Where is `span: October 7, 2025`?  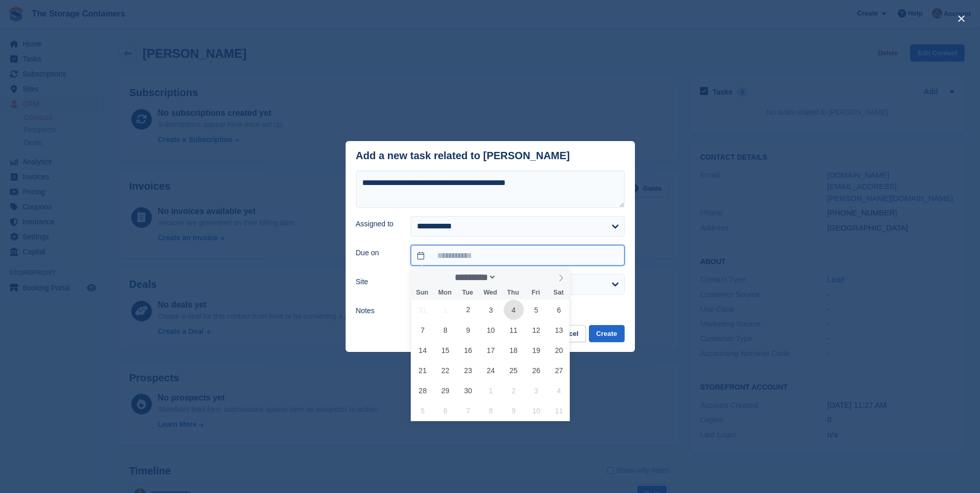 span: October 7, 2025 is located at coordinates (468, 411).